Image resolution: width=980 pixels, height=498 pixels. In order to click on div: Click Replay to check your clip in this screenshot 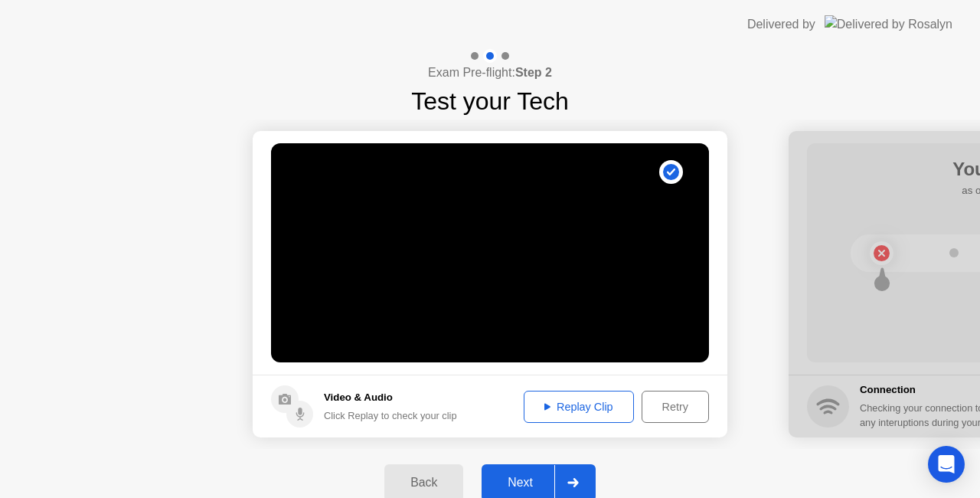, I will do `click(391, 416)`.